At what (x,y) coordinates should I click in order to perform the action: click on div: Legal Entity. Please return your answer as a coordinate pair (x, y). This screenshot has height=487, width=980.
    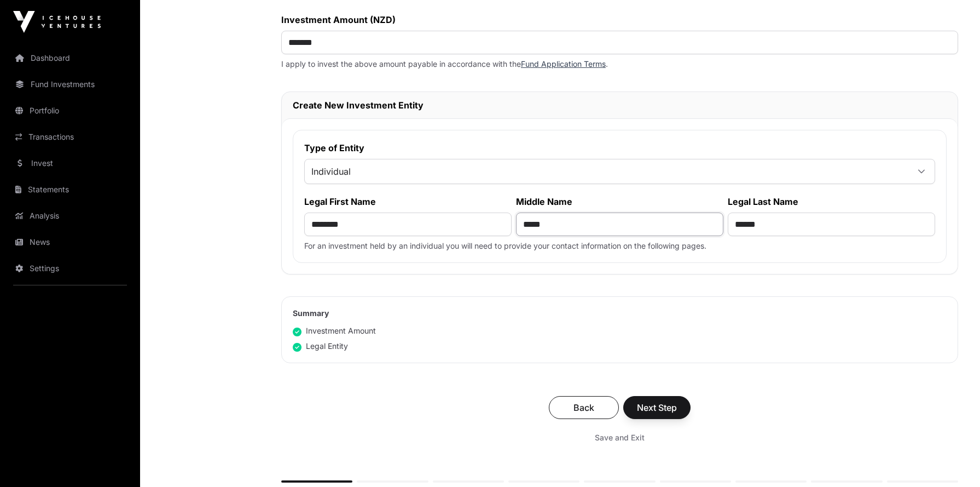
    Looking at the image, I should click on (320, 346).